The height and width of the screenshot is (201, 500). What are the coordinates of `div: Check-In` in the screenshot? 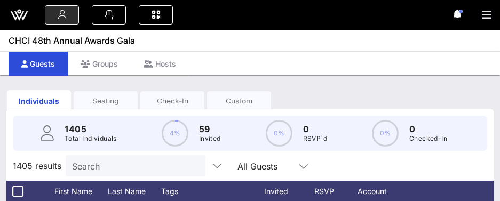 It's located at (172, 101).